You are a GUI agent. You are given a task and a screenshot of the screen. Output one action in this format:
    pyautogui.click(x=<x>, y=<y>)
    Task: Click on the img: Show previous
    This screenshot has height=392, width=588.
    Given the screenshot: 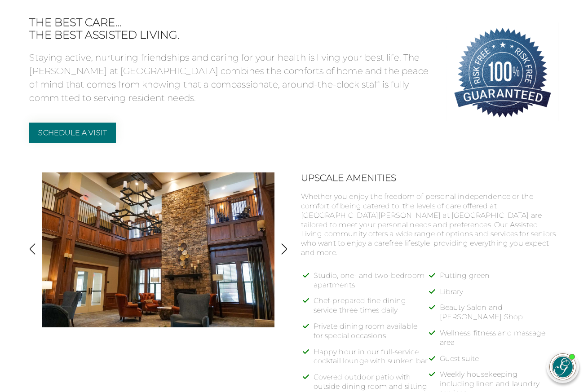 What is the action you would take?
    pyautogui.click(x=32, y=249)
    